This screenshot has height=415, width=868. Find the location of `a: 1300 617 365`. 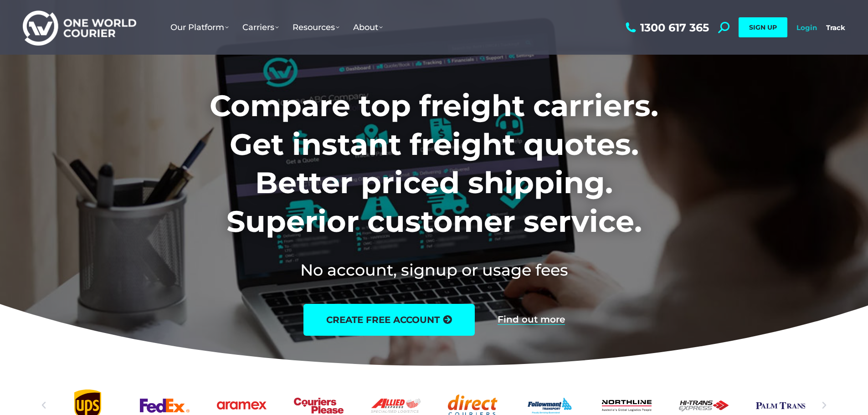

a: 1300 617 365 is located at coordinates (666, 27).